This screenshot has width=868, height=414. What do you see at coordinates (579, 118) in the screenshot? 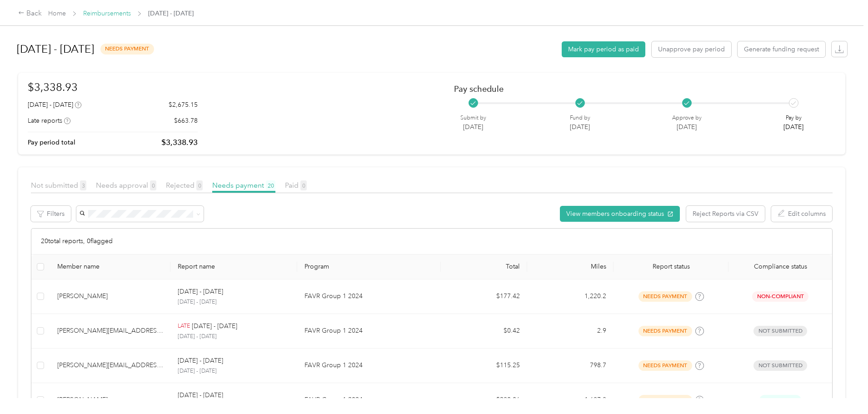
I see `p: Fund by` at bounding box center [579, 118].